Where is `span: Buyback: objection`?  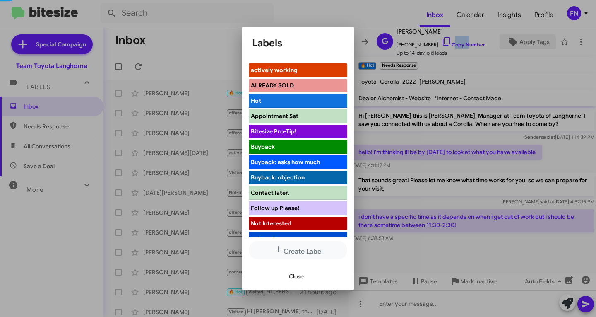 span: Buyback: objection is located at coordinates (278, 177).